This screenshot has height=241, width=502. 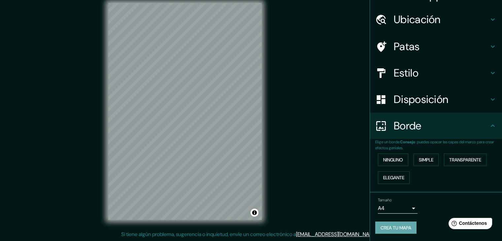 What do you see at coordinates (436, 99) in the screenshot?
I see `div: Disposición` at bounding box center [436, 99].